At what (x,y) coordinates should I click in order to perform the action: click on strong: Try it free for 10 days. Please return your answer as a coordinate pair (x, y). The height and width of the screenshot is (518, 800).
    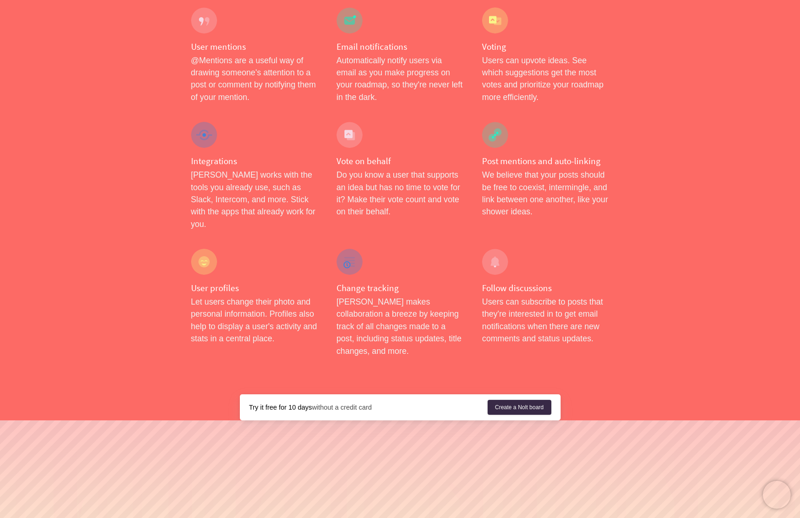
    Looking at the image, I should click on (280, 407).